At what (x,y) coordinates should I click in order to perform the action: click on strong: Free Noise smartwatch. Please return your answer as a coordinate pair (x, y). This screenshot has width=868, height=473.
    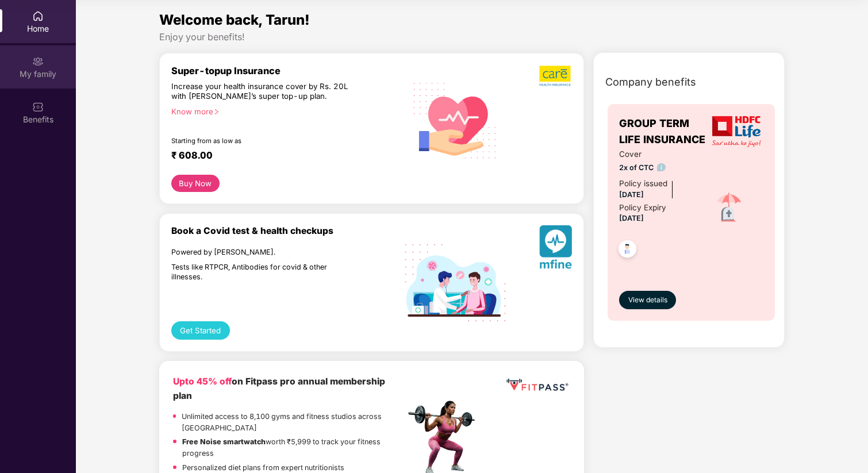
    Looking at the image, I should click on (224, 441).